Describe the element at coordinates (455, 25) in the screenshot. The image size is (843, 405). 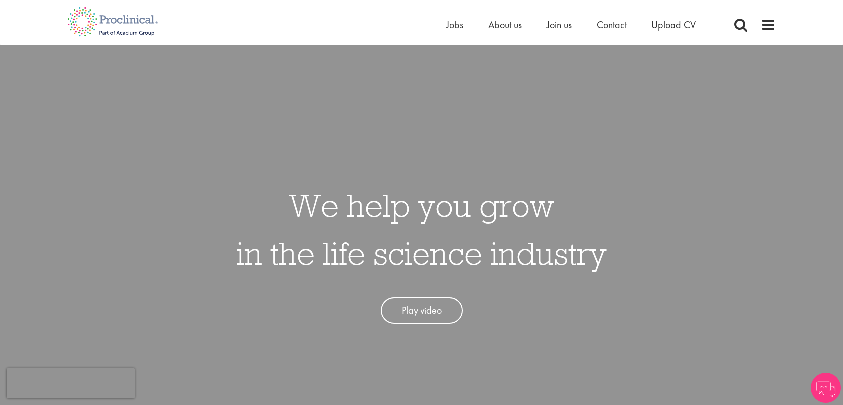
I see `span: Jobs` at that location.